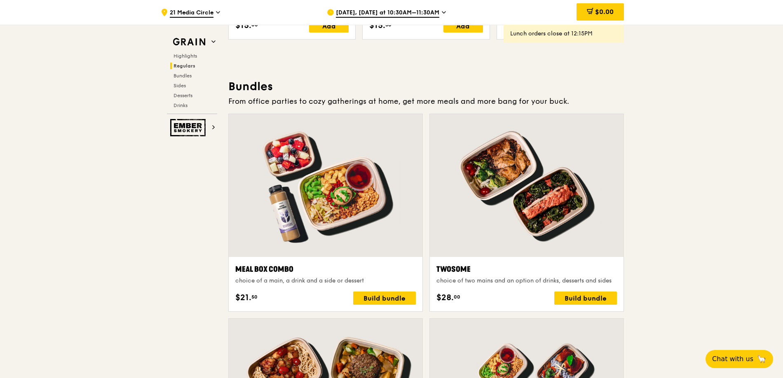 This screenshot has width=783, height=378. Describe the element at coordinates (183, 76) in the screenshot. I see `span: Bundles` at that location.